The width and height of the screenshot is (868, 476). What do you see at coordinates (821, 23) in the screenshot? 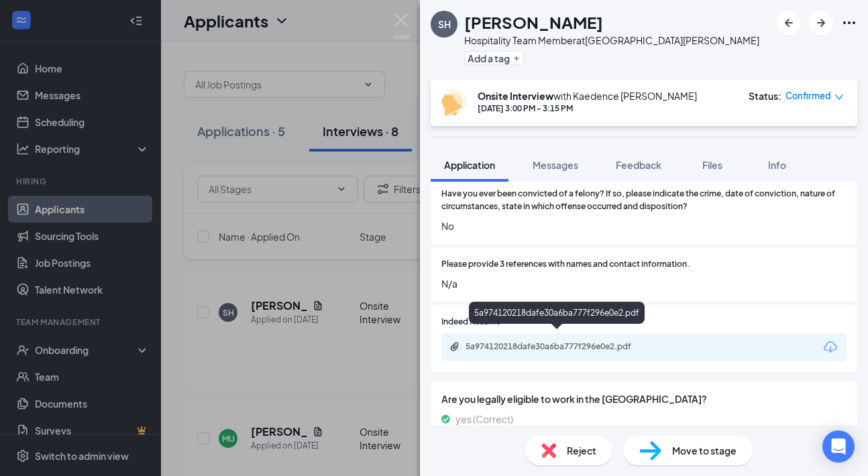
I see `svg: ArrowRight` at bounding box center [821, 23].